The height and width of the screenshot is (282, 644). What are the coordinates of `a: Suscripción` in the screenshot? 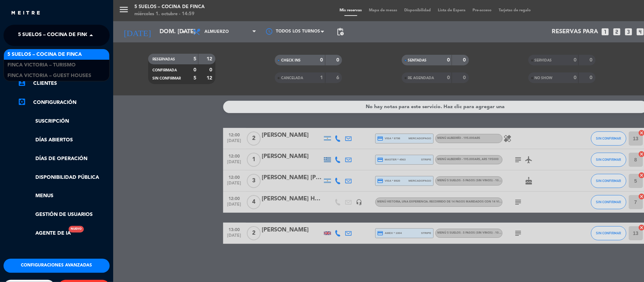 It's located at (64, 121).